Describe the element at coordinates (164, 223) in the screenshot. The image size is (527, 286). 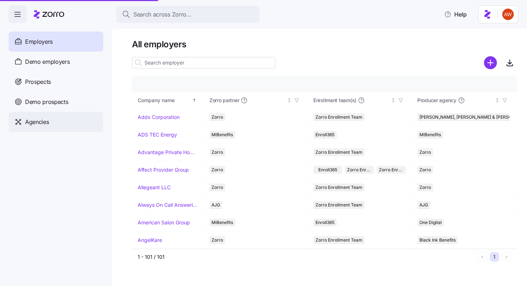
I see `a: American Salon Group` at that location.